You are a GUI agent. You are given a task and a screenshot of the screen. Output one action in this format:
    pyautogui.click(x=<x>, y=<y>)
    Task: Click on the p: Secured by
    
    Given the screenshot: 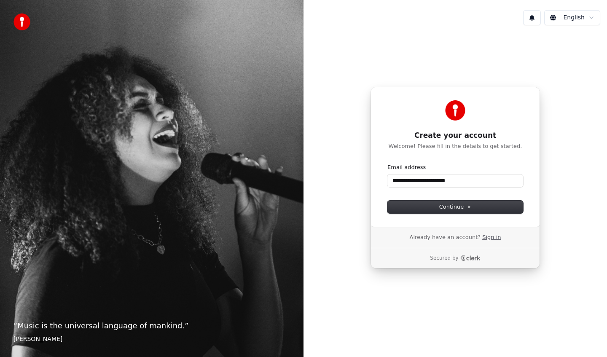 What is the action you would take?
    pyautogui.click(x=444, y=259)
    